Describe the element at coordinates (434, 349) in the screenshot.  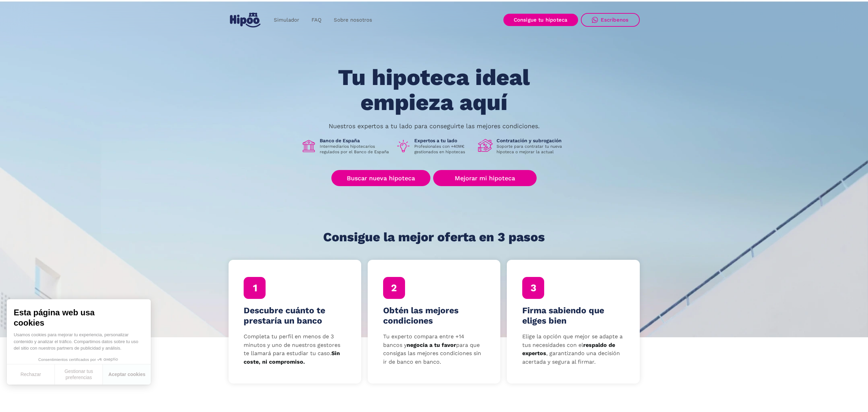
I see `p: Tu experto compara entre +14 bancos y para que consigas las mejores condiciones sin ir de banco e...` at that location.